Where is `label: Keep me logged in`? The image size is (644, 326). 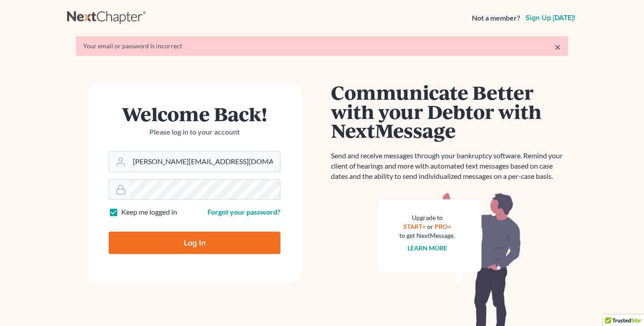 label: Keep me logged in is located at coordinates (149, 212).